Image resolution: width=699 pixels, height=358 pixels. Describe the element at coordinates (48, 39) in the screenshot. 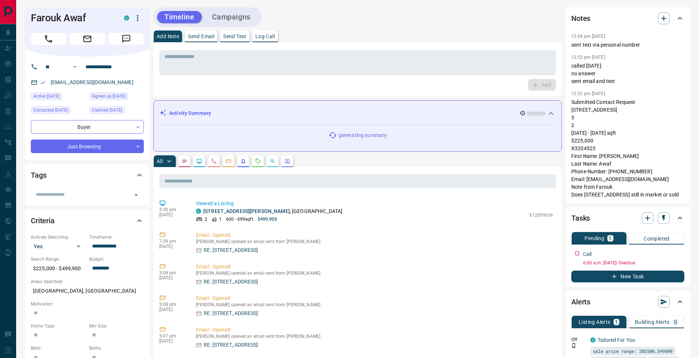

I see `span: Call` at that location.